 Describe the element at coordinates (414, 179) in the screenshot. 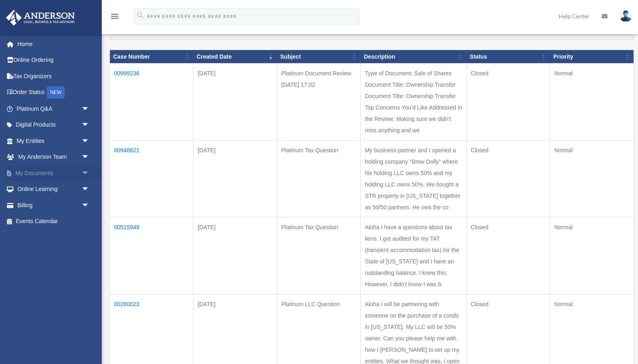

I see `td: My business partner and I opened a holding company "Brew Dolly" where his holding LLC owns 50% an...` at that location.